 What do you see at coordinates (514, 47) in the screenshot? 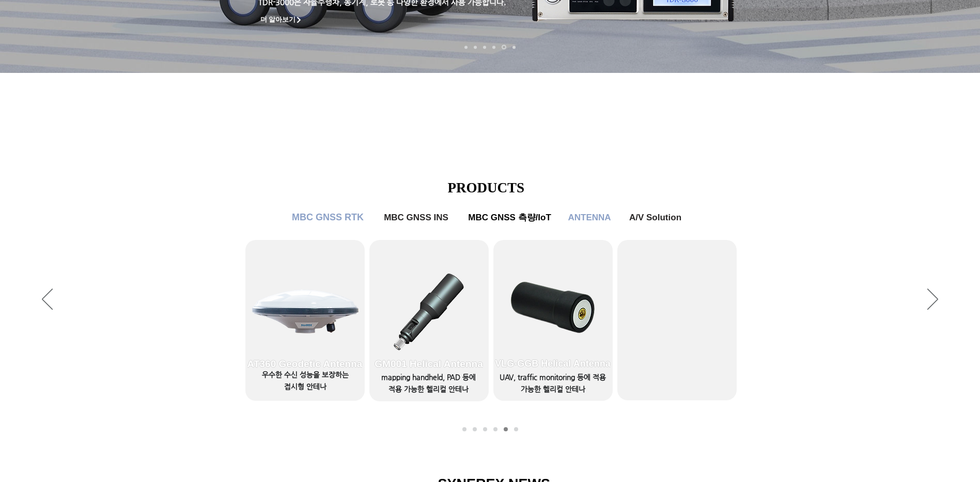
I see `a: 정밀농업` at bounding box center [514, 47].